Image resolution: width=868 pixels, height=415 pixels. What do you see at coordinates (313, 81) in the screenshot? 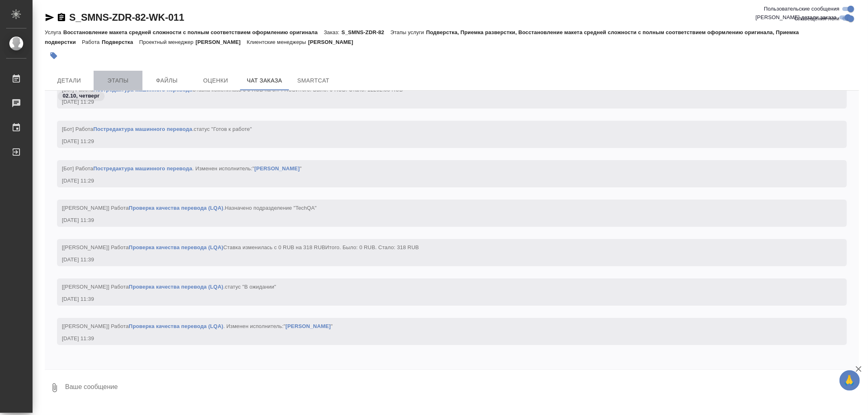
I see `span: SmartCat` at bounding box center [313, 81].